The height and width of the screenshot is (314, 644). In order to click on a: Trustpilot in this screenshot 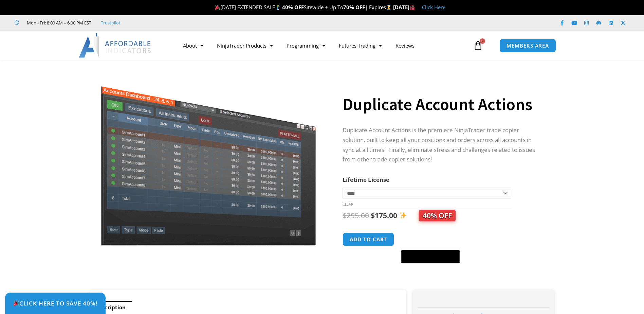, I will do `click(111, 23)`.